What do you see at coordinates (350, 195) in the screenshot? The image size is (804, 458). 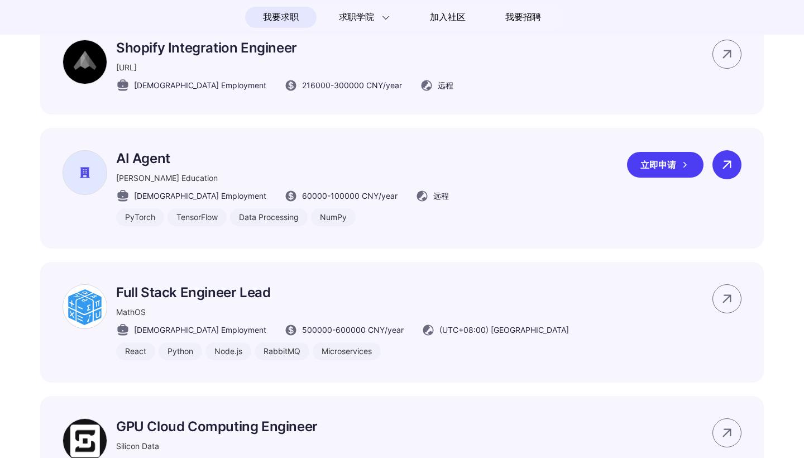 I see `span: 60000 - 100000 CNY /year` at bounding box center [350, 195].